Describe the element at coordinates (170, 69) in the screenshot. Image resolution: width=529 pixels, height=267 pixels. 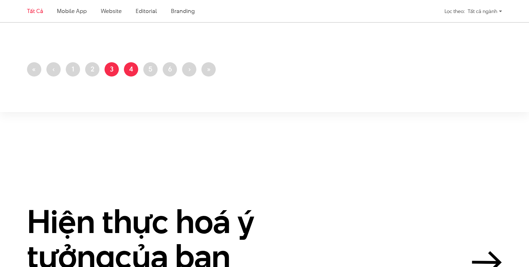
I see `a: 6` at that location.